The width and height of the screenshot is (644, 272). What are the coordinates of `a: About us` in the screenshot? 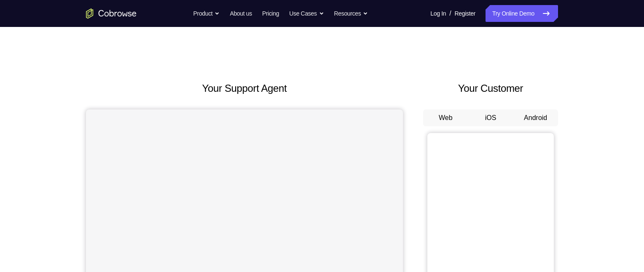 It's located at (241, 13).